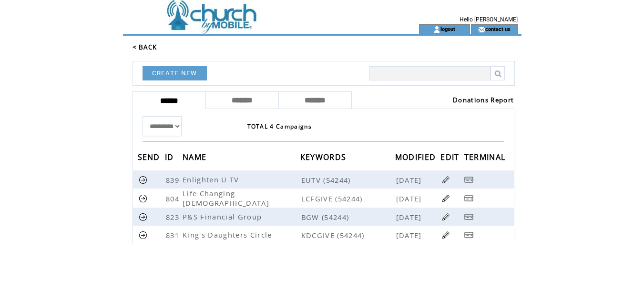  I want to click on span: KEYWORDS, so click(325, 158).